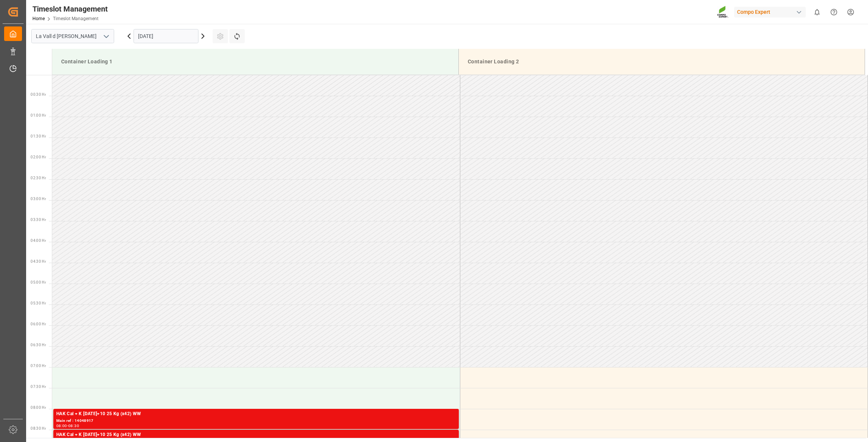 The image size is (868, 442). Describe the element at coordinates (106, 36) in the screenshot. I see `button: open menu` at that location.